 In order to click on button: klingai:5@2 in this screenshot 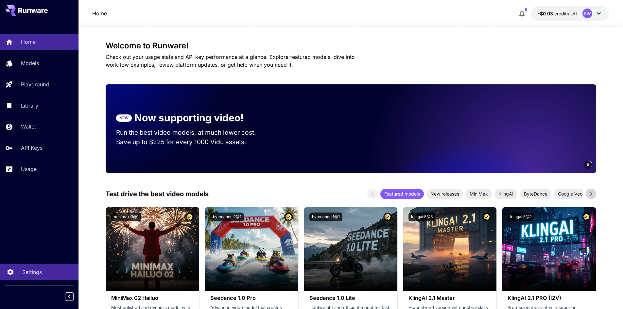, I will do `click(521, 217)`.